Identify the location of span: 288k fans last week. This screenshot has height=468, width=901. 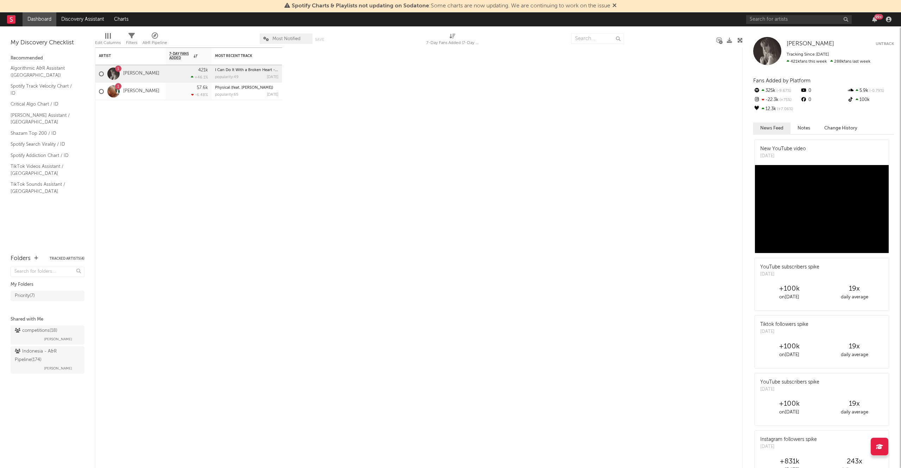
(829, 62).